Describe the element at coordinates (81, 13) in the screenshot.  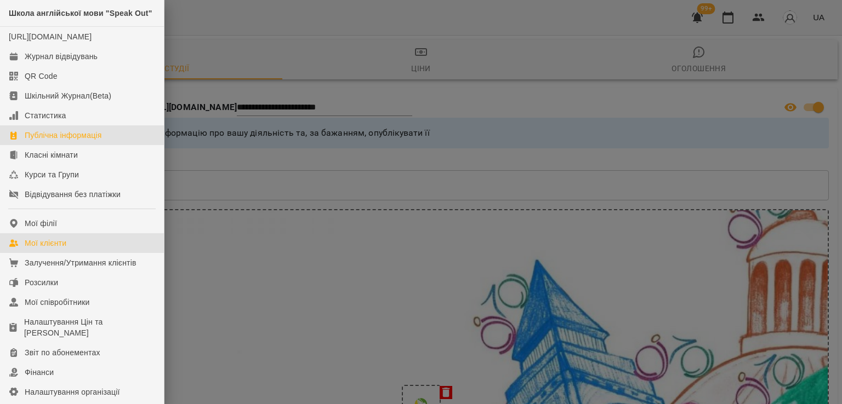
I see `span: Школа англійської мови "Speak Out"` at that location.